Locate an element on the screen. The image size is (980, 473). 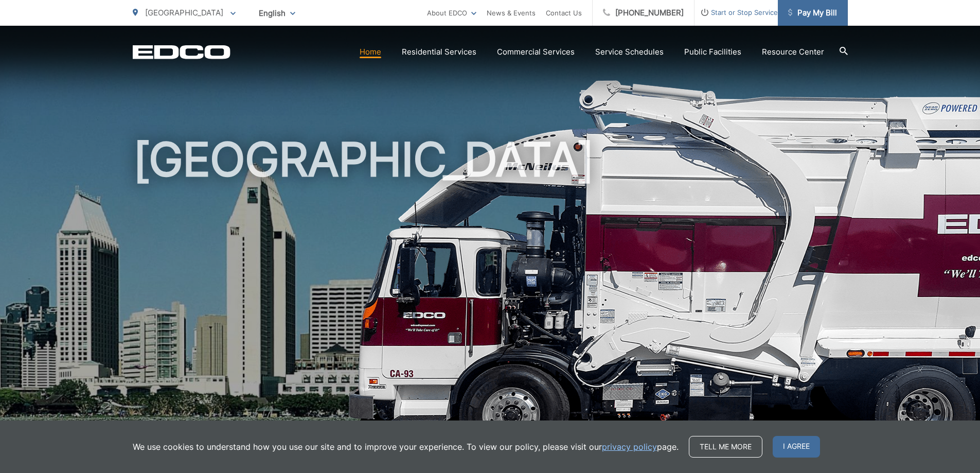
a: News & Events is located at coordinates (511, 13).